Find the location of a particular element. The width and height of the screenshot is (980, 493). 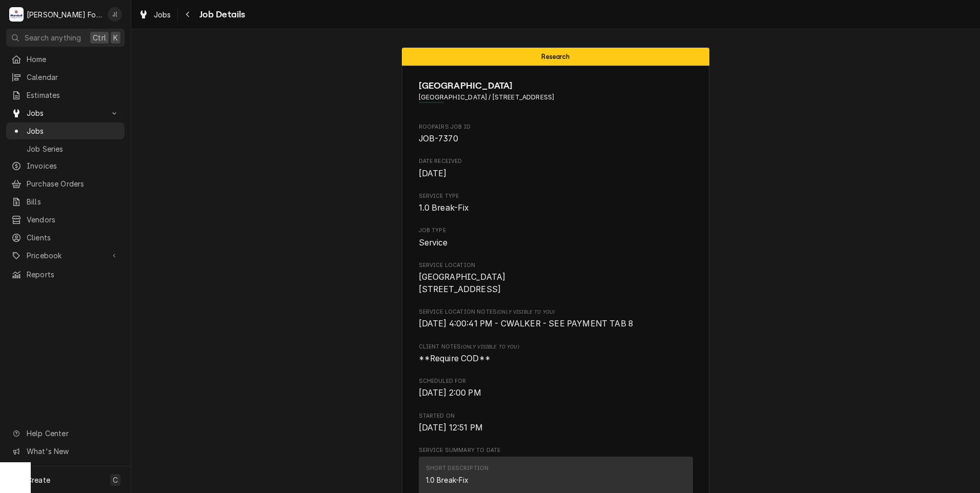

span: Home is located at coordinates (73, 58).